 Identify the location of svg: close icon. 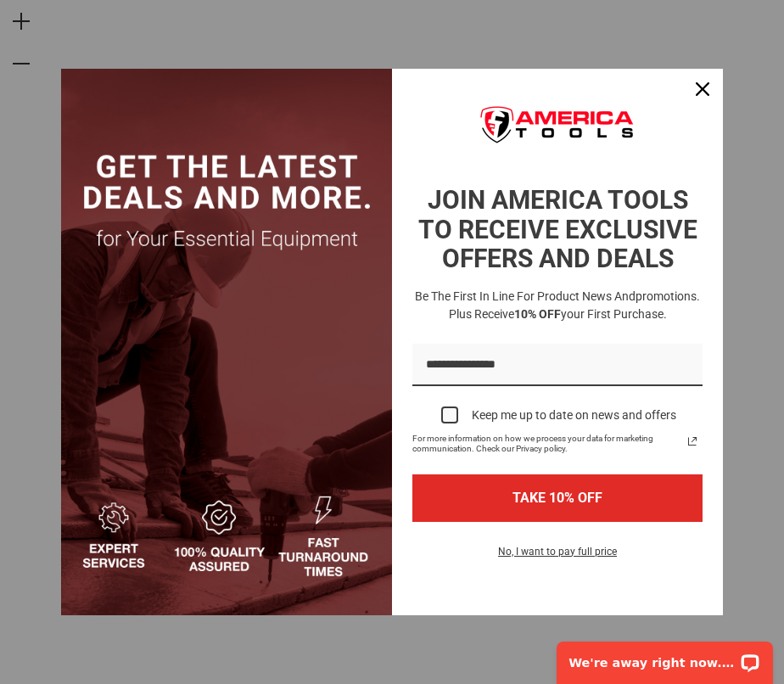
(702, 90).